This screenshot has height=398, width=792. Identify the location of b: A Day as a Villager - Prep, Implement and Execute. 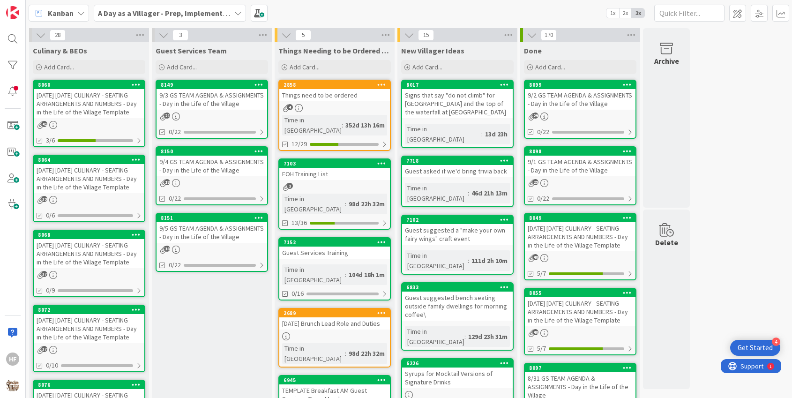
(181, 13).